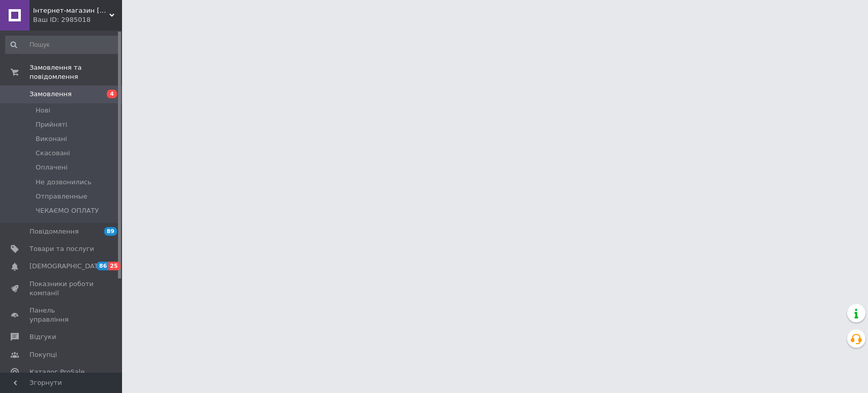 The width and height of the screenshot is (868, 393). What do you see at coordinates (62, 45) in the screenshot?
I see `input: Пошук` at bounding box center [62, 45].